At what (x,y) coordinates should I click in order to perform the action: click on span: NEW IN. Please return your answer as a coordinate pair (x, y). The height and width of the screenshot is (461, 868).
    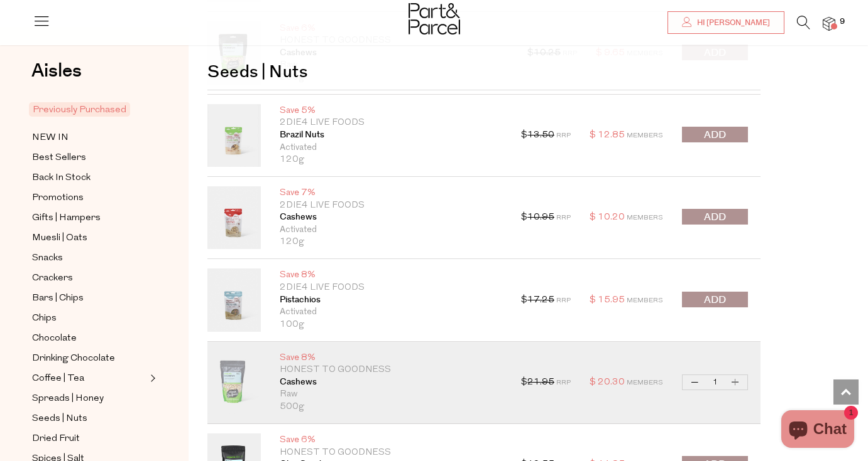
    Looking at the image, I should click on (50, 138).